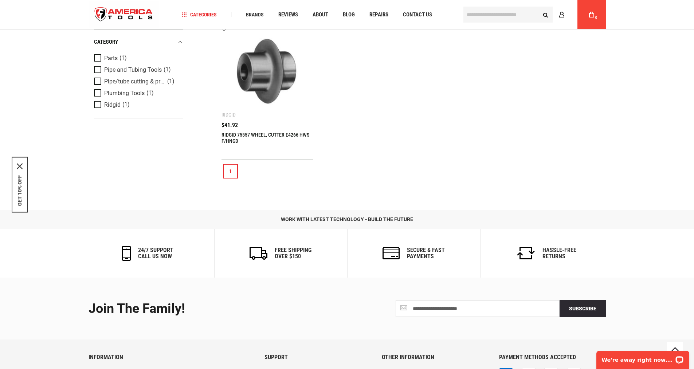 Image resolution: width=694 pixels, height=369 pixels. I want to click on a: Blog, so click(349, 15).